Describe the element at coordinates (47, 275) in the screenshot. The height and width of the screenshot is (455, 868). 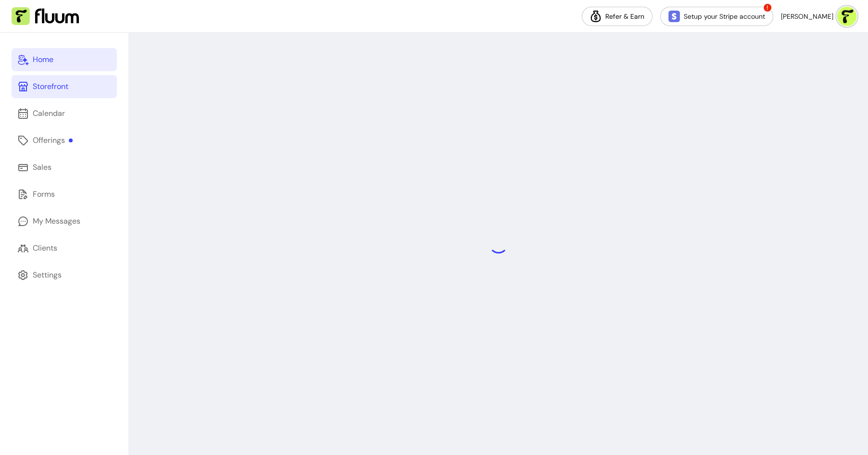
I see `div: Settings` at that location.